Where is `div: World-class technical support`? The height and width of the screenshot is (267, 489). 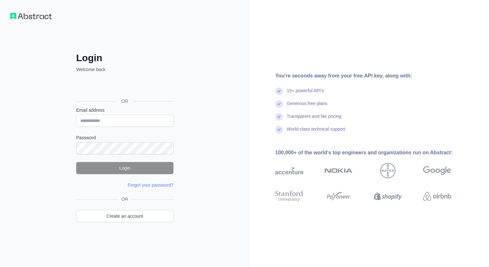
div: World-class technical support is located at coordinates (316, 132).